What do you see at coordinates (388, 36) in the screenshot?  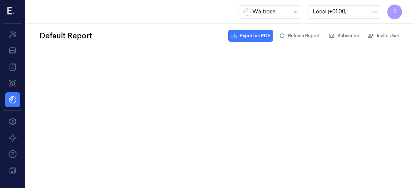 I see `span: Invite User` at bounding box center [388, 36].